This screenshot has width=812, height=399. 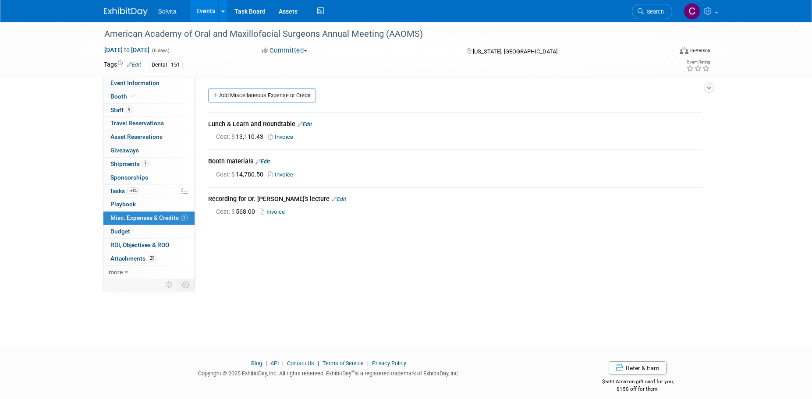 I want to click on span: Attachments, so click(x=133, y=259).